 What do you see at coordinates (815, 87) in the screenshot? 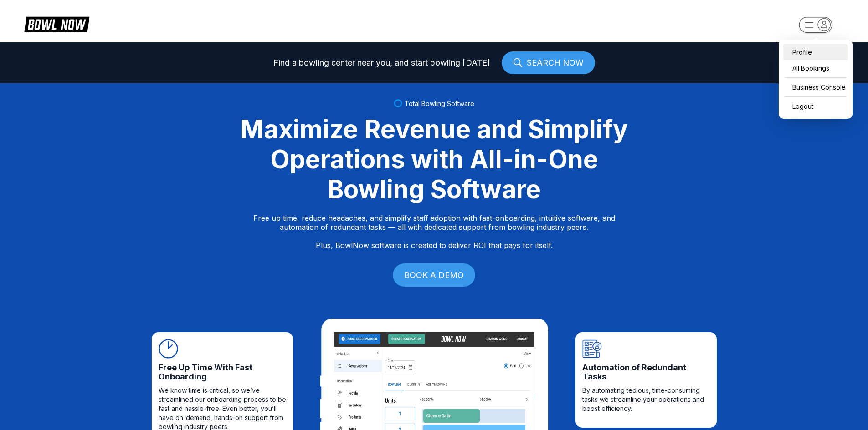
I see `a: Business Console` at bounding box center [815, 87].